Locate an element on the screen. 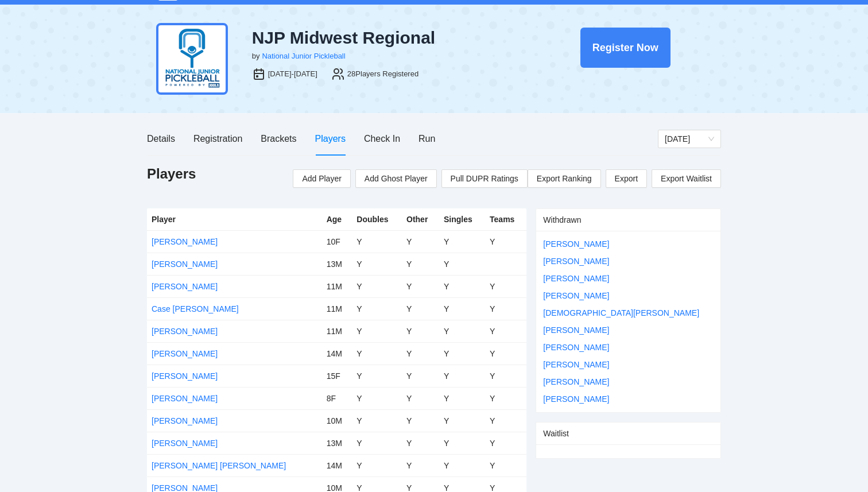 The image size is (868, 492). span: Pull DUPR Ratings is located at coordinates (484, 179).